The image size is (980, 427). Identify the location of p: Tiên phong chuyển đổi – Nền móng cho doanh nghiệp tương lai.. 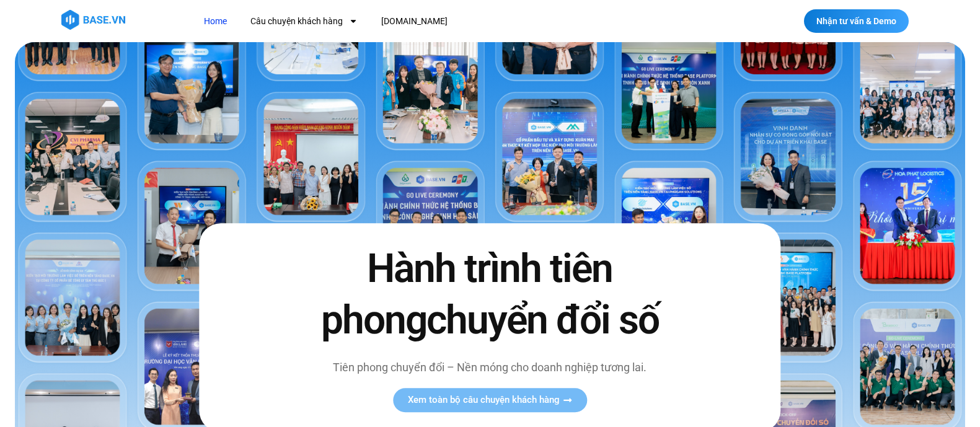
(490, 367).